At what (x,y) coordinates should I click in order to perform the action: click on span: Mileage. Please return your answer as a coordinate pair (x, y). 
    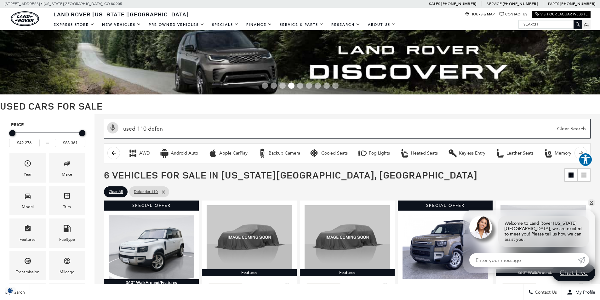
    Looking at the image, I should click on (67, 262).